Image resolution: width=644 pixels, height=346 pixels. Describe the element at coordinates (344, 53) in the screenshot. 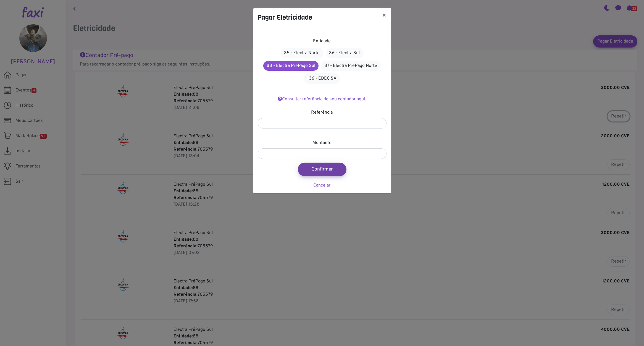

I see `a: 36 - Electra Sul` at that location.